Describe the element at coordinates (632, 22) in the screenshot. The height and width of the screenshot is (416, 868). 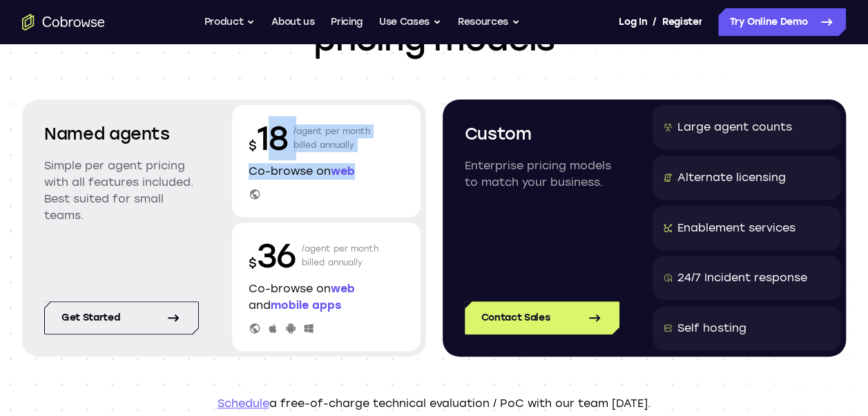
I see `a: Log In` at that location.